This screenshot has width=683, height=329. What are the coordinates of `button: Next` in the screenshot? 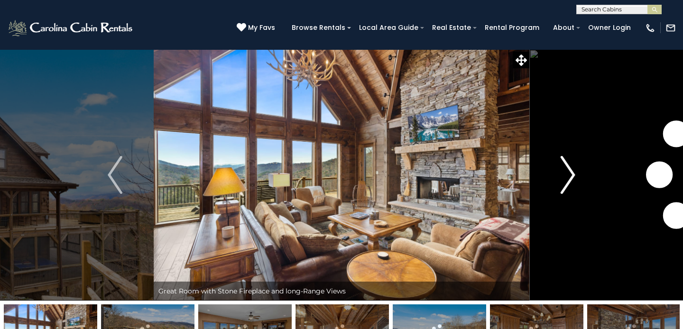 It's located at (568, 175).